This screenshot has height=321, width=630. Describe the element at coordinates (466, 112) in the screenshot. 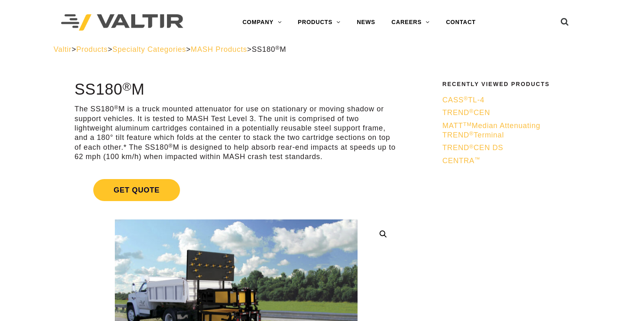

I see `span: TREND CEN` at that location.